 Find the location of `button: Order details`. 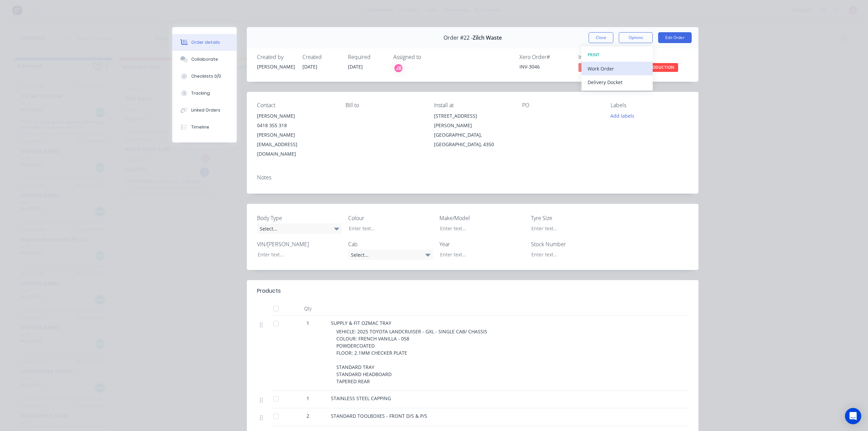

button: Order details is located at coordinates (204, 43).